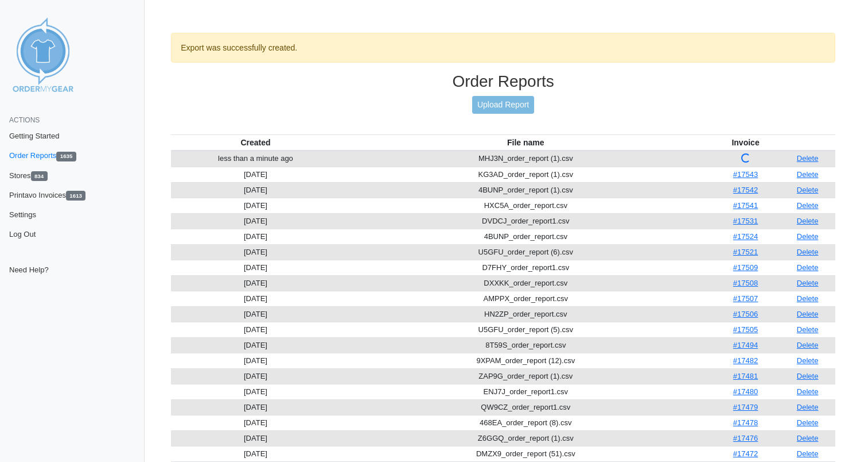 Image resolution: width=868 pixels, height=462 pixels. What do you see at coordinates (746, 282) in the screenshot?
I see `a: #17508` at bounding box center [746, 282].